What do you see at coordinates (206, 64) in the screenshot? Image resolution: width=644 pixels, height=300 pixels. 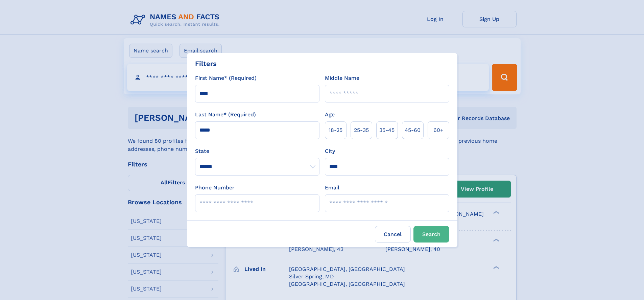 I see `div: Filters` at bounding box center [206, 64].